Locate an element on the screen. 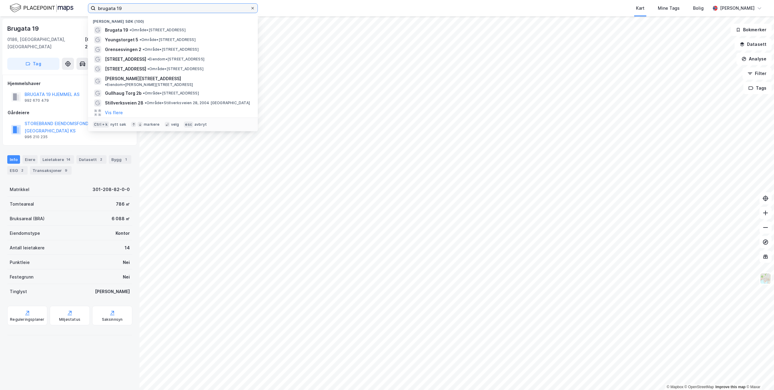  div: 9 is located at coordinates (66, 170).